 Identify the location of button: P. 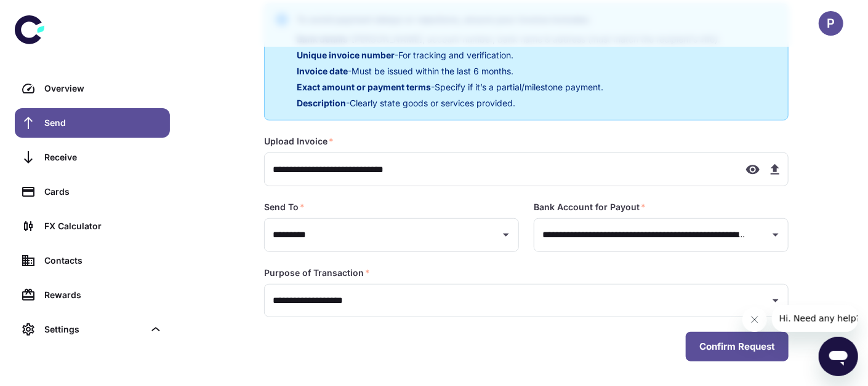
(831, 23).